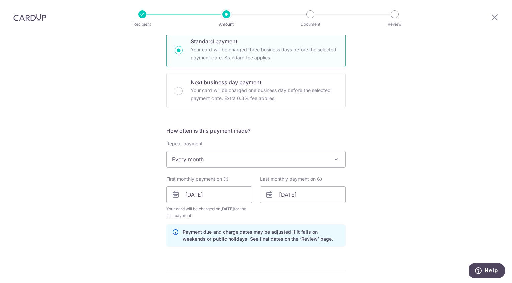 The height and width of the screenshot is (283, 512). I want to click on p: Your card will be charged one business day before the selected payment date. Extra 0.3% fee applies., so click(264, 94).